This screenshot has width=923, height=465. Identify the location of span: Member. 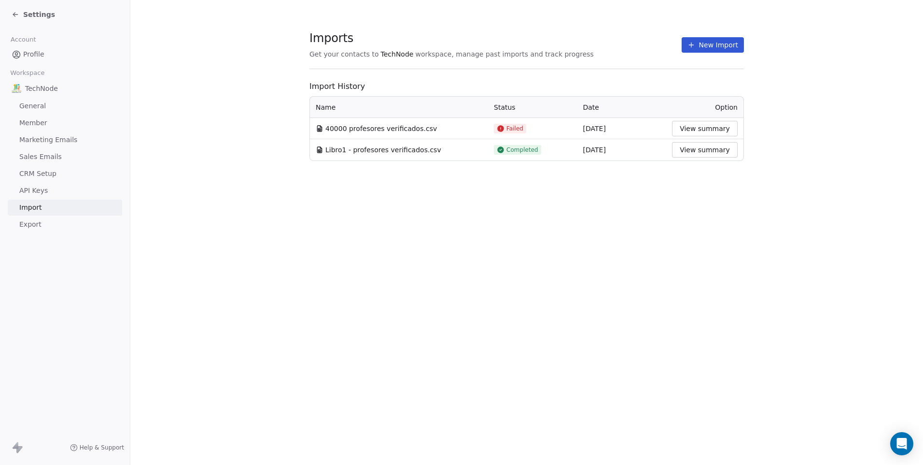
(33, 123).